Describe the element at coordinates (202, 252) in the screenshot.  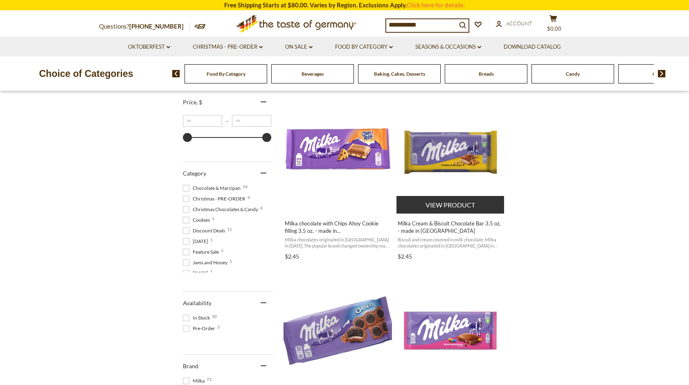
I see `span: Feature Sale` at that location.